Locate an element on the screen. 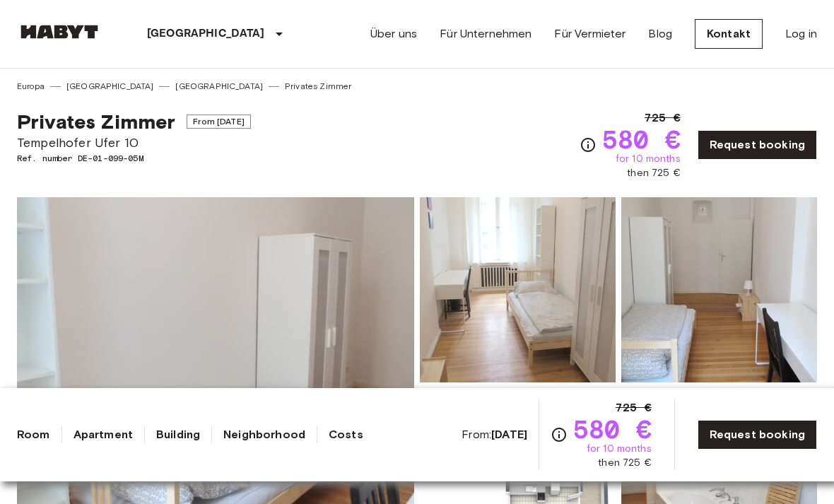 The height and width of the screenshot is (504, 834). a: Log in is located at coordinates (801, 34).